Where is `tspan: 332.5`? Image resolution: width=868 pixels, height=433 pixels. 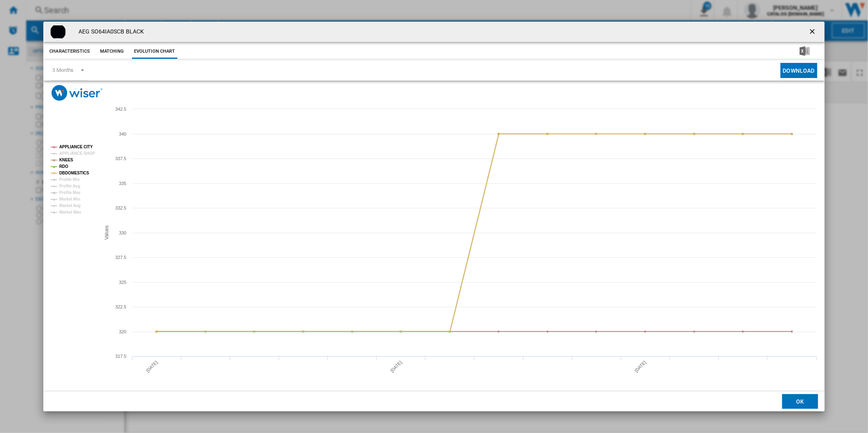 tspan: 332.5 is located at coordinates (121, 208).